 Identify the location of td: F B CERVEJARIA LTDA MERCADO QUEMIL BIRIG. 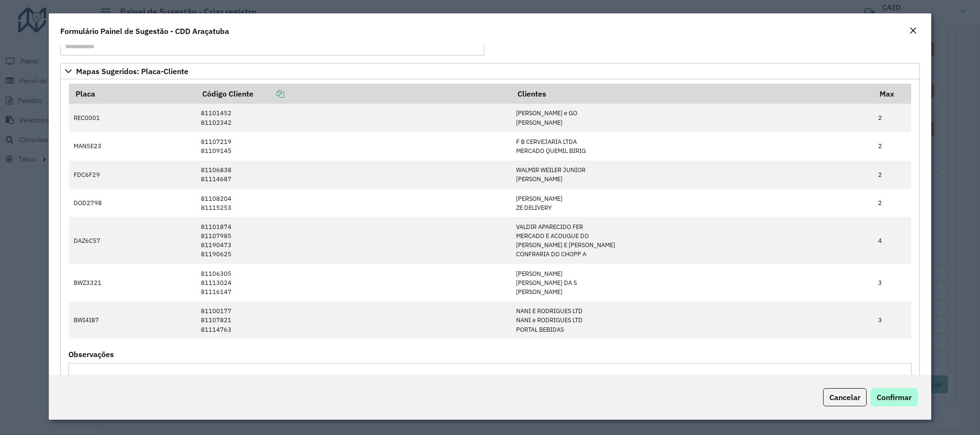
(692, 146).